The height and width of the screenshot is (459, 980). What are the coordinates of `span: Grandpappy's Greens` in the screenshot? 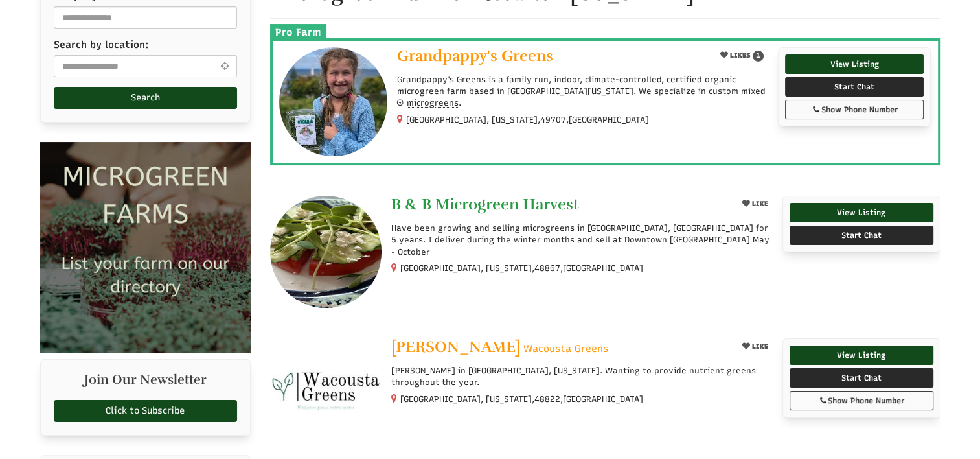 It's located at (475, 56).